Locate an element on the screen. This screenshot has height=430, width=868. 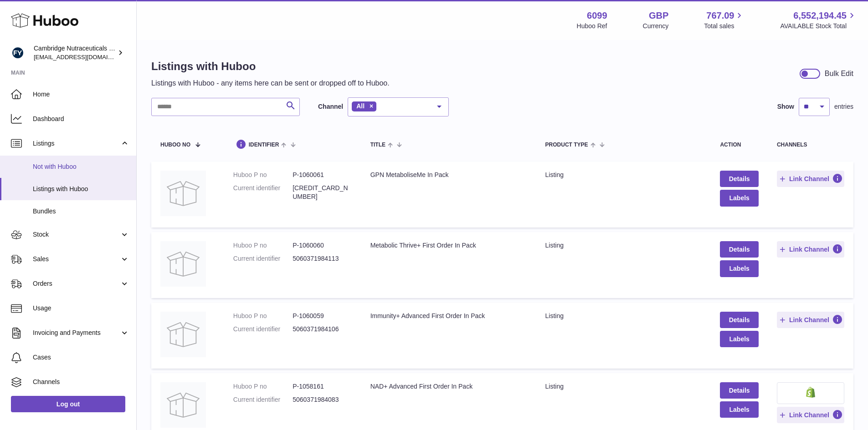
span: Listings is located at coordinates (76, 143).